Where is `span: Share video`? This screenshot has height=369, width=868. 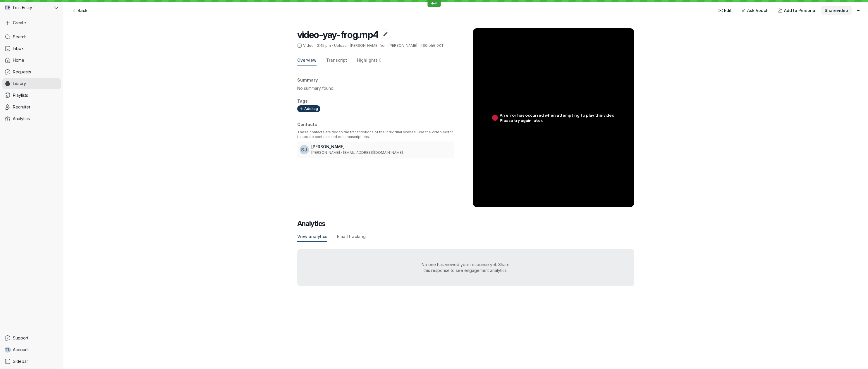 span: Share video is located at coordinates (837, 11).